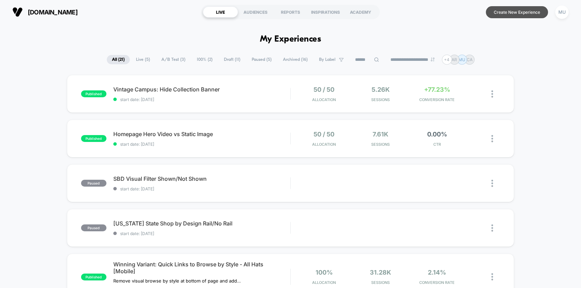  Describe the element at coordinates (118, 59) in the screenshot. I see `span: All ( 21 )` at that location.